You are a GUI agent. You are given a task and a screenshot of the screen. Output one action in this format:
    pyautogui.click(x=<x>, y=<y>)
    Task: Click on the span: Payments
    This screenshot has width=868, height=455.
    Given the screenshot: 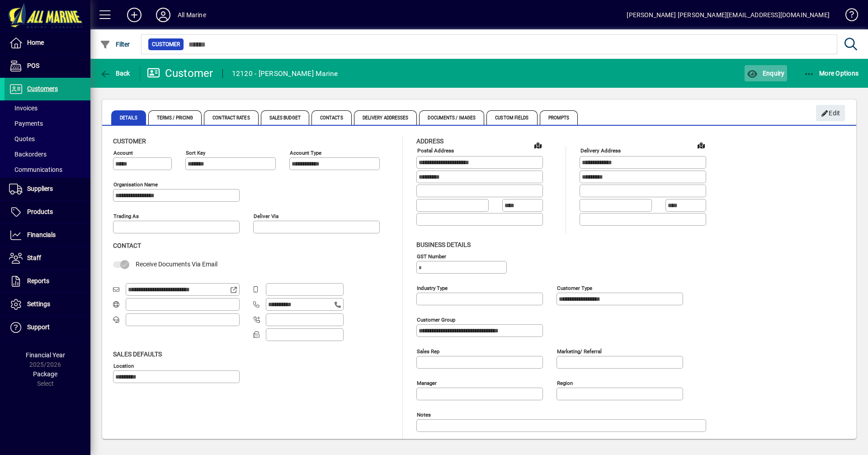 What is the action you would take?
    pyautogui.click(x=26, y=123)
    